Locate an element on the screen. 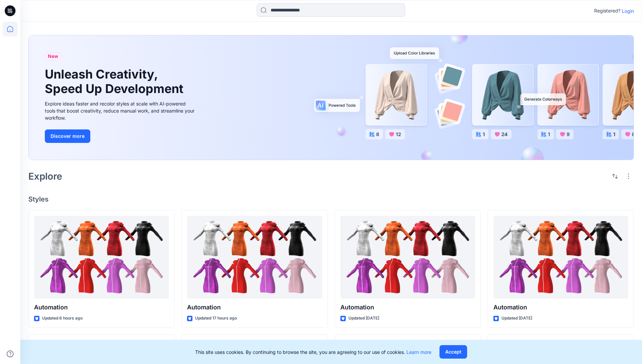  span: New is located at coordinates (53, 56).